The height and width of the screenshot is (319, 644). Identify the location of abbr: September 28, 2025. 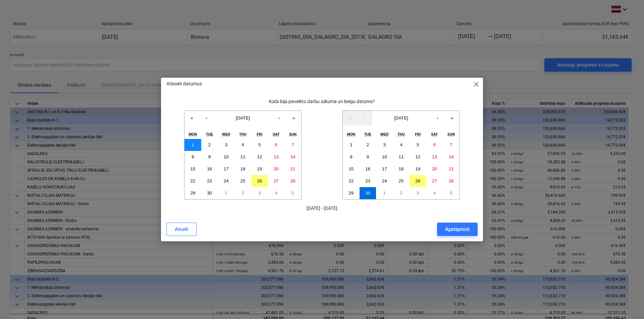
(451, 181).